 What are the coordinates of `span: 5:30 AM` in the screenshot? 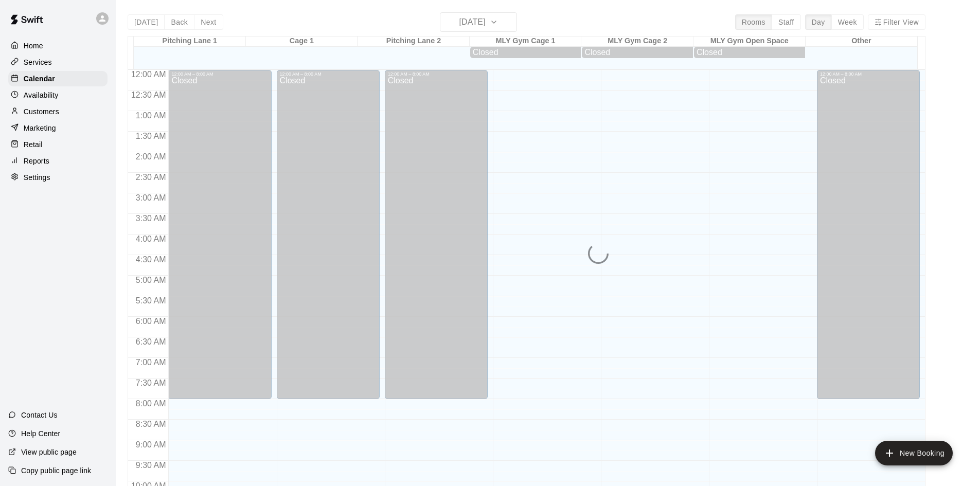 It's located at (151, 300).